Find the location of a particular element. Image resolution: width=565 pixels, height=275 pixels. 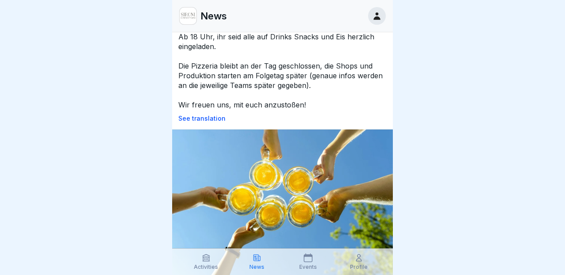

p: Profile is located at coordinates (359, 267).